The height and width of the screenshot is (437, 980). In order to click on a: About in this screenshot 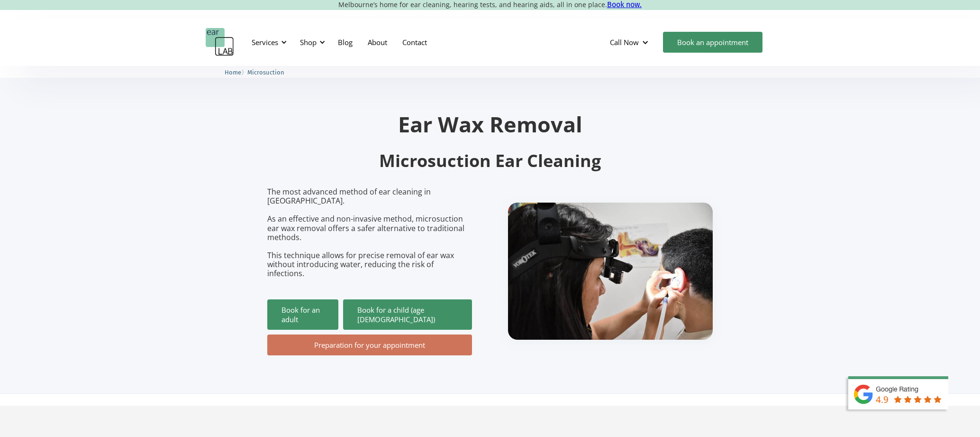, I will do `click(378, 43)`.